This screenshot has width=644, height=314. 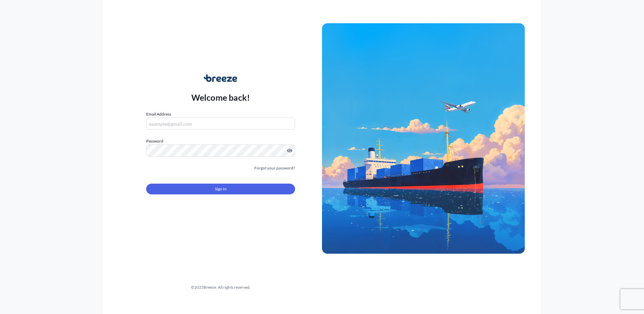 I want to click on label: Password, so click(x=221, y=141).